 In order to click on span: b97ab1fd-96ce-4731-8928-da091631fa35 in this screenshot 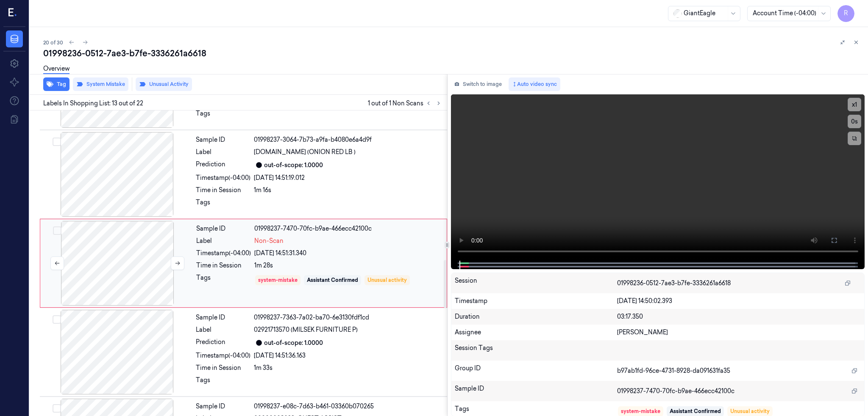, I will do `click(674, 371)`.